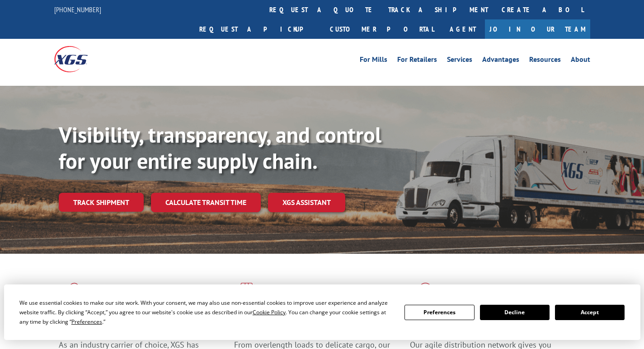  What do you see at coordinates (207, 312) in the screenshot?
I see `div: We use essential cookies to make our site work. With your consent, we may also use non-essential ...` at bounding box center [207, 312].